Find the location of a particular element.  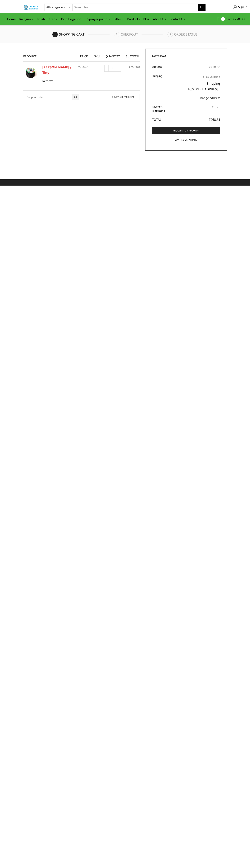

h2: Cart totals is located at coordinates (186, 58).